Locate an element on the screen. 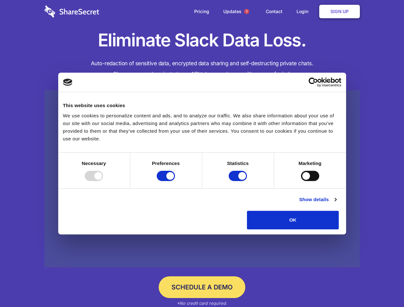 This screenshot has width=404, height=307. strong: Necessary is located at coordinates (94, 163).